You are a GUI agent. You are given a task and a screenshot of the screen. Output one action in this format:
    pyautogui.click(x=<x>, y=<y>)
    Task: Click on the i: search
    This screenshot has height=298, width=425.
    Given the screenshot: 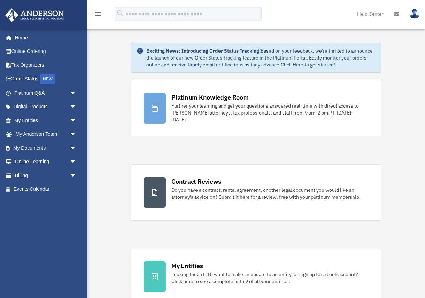 What is the action you would take?
    pyautogui.click(x=120, y=13)
    